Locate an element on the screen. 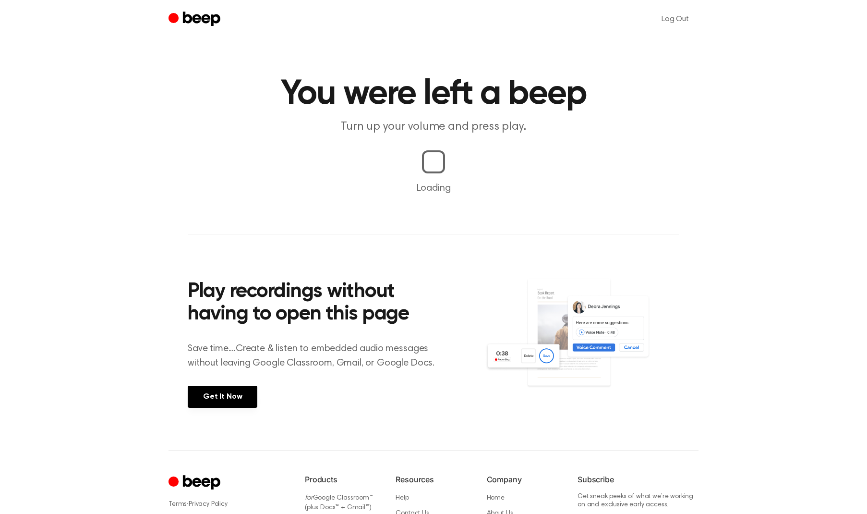 The height and width of the screenshot is (514, 867). a: Help is located at coordinates (402, 498).